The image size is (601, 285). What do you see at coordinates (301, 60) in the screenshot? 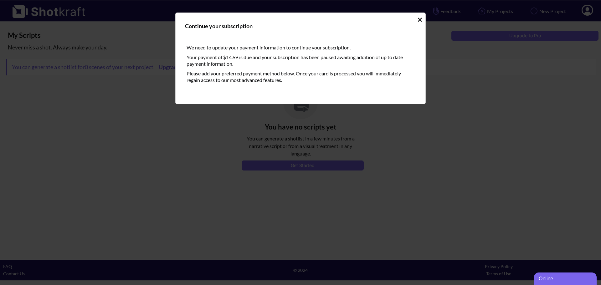
I see `div: Your payment of $14.99 is due and your subscription has been paused awaiting addition of up to da...` at bounding box center [301, 60].